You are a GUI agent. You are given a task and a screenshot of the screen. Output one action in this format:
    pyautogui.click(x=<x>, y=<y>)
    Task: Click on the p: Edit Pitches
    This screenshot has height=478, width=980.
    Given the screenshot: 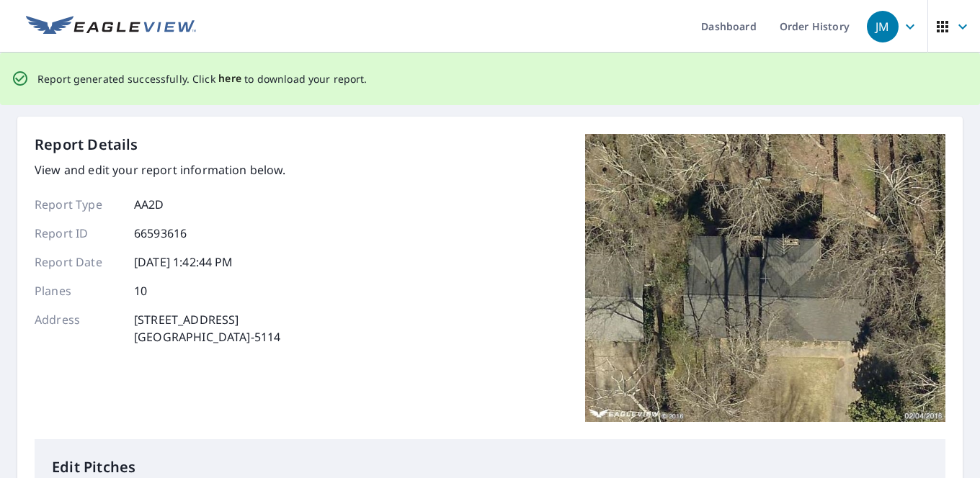 What is the action you would take?
    pyautogui.click(x=490, y=467)
    